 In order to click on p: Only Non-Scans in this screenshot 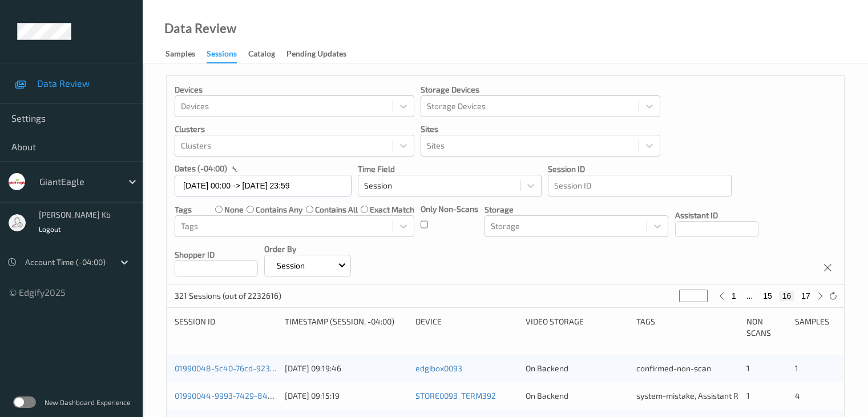, I will do `click(449, 209)`.